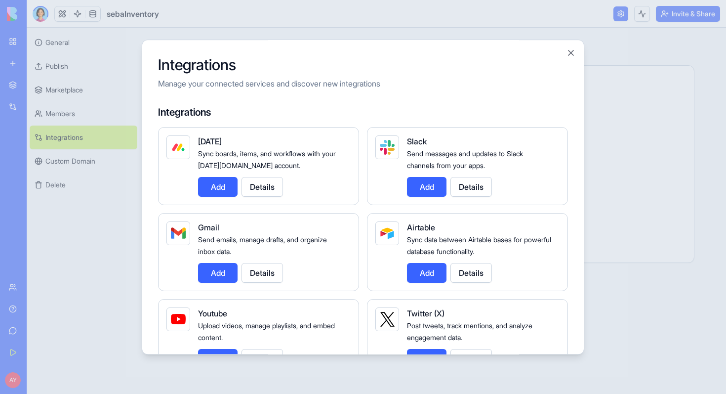 The height and width of the screenshot is (394, 726). What do you see at coordinates (363, 83) in the screenshot?
I see `p: Manage your connected services and discover new integrations` at bounding box center [363, 83].